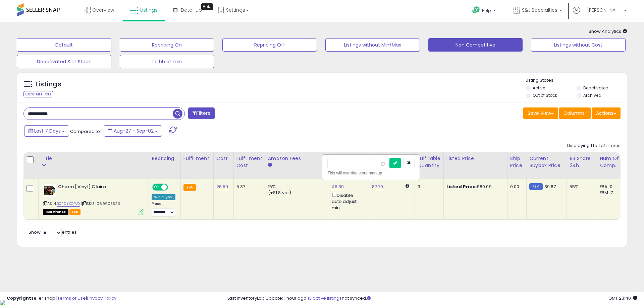  I want to click on a: Help, so click(485, 12).